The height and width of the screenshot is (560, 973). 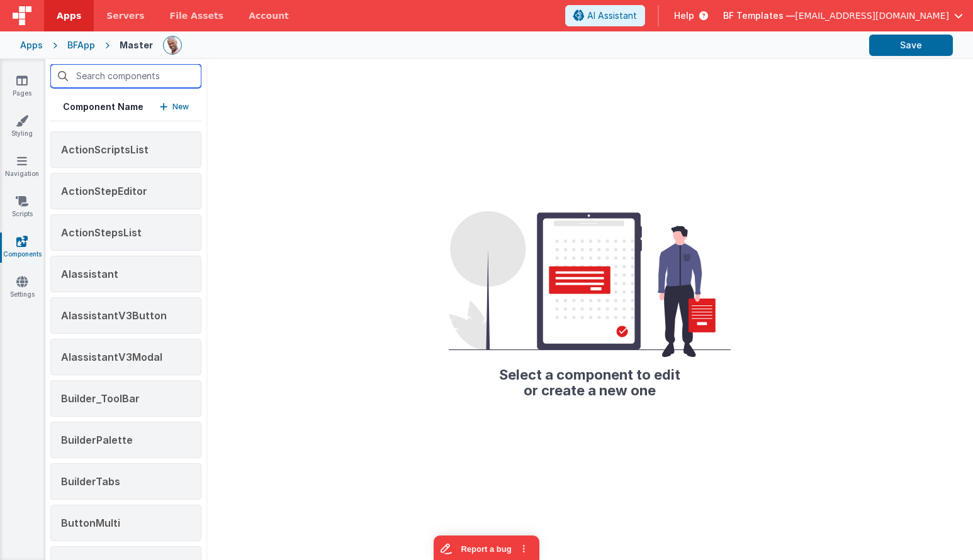 What do you see at coordinates (81, 45) in the screenshot?
I see `div: BFApp` at bounding box center [81, 45].